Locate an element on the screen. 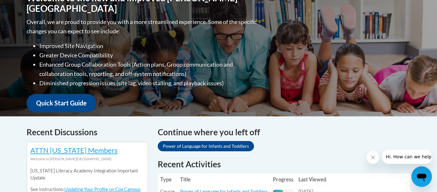 This screenshot has width=437, height=192. a: Quick Start Guide is located at coordinates (61, 103).